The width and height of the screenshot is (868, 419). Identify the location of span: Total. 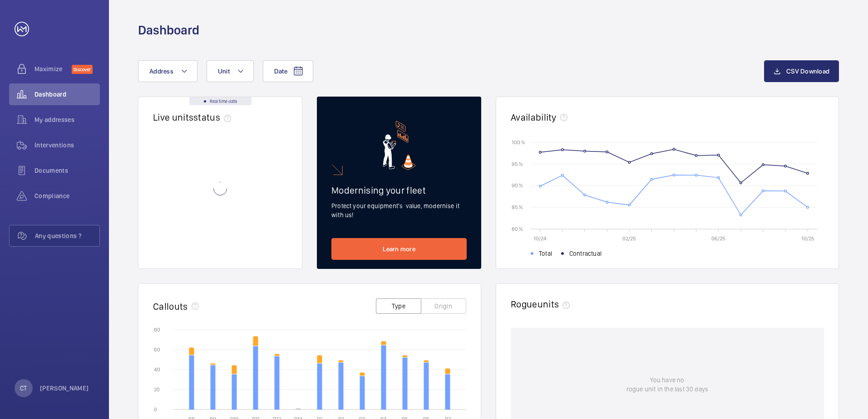
(545, 253).